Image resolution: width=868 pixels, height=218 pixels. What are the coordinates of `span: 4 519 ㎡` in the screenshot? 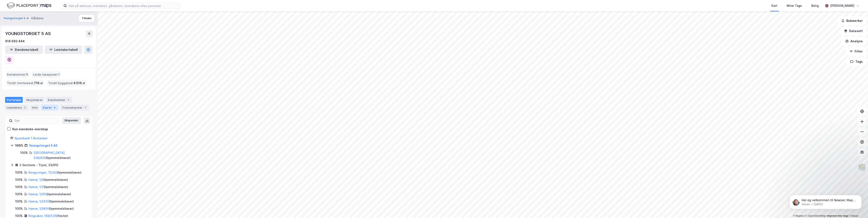 It's located at (80, 83).